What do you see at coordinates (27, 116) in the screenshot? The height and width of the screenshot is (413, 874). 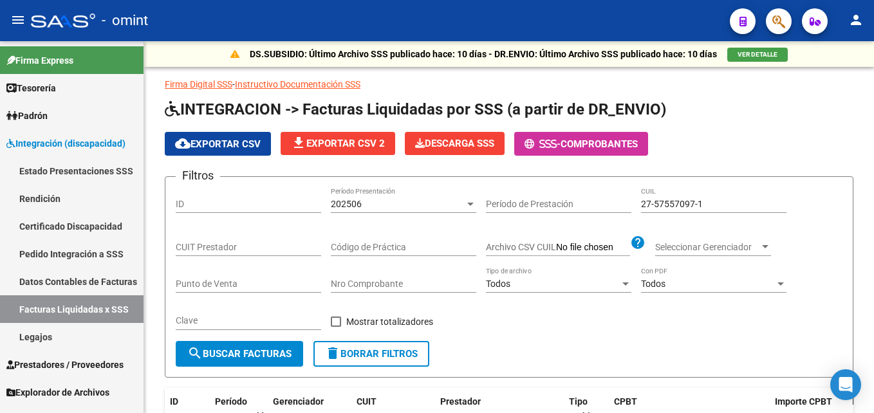 I see `span: Padrón` at bounding box center [27, 116].